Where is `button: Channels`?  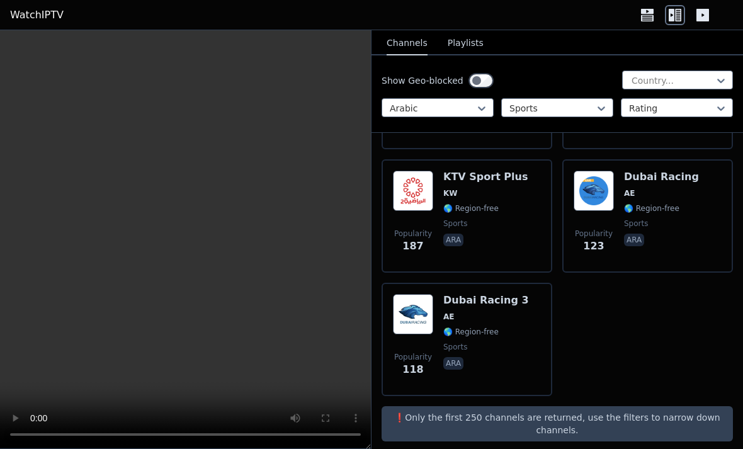
button: Channels is located at coordinates (407, 43).